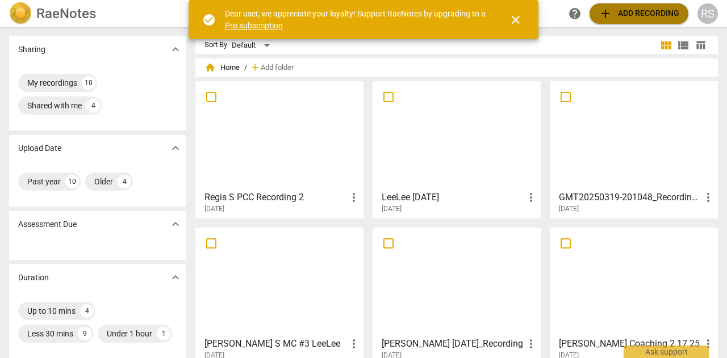 The height and width of the screenshot is (358, 727). What do you see at coordinates (277, 68) in the screenshot?
I see `span: Add folder` at bounding box center [277, 68].